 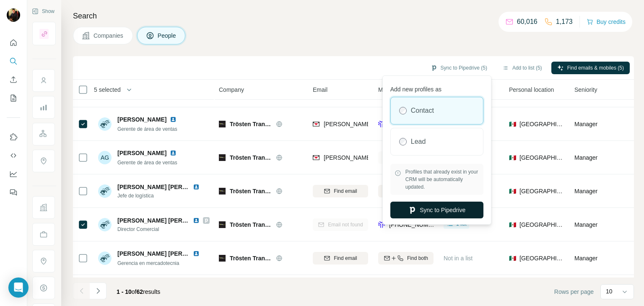 What do you see at coordinates (13, 155) in the screenshot?
I see `button: Use Surfe API` at bounding box center [13, 155].